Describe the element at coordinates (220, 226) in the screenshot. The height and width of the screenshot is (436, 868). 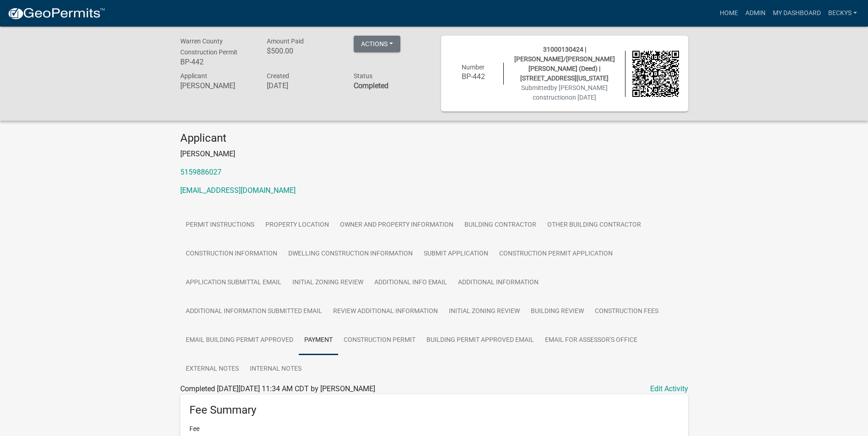
I see `a: Permit Instructions` at that location.